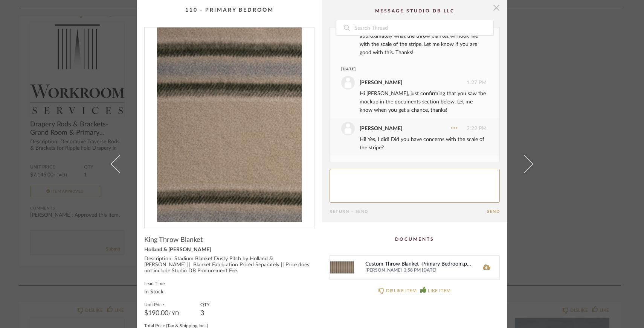 The width and height of the screenshot is (644, 328). What do you see at coordinates (173, 240) in the screenshot?
I see `span: King Throw Blanket` at bounding box center [173, 240].